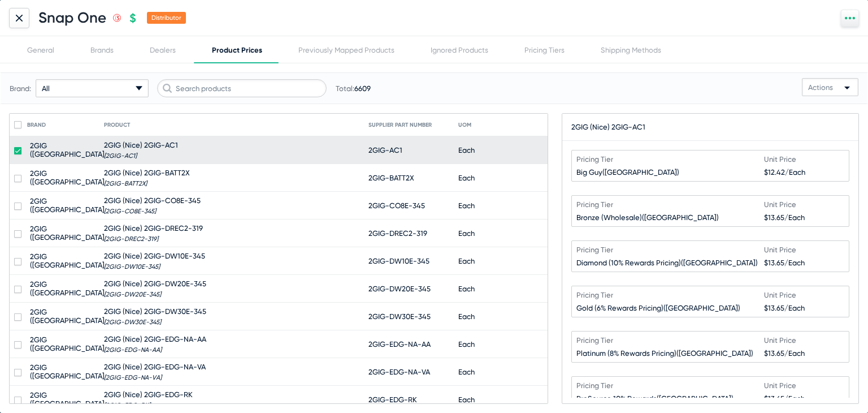 The image size is (868, 413). What do you see at coordinates (155, 321) in the screenshot?
I see `span: [2GIG-DW30E-345]` at bounding box center [155, 321].